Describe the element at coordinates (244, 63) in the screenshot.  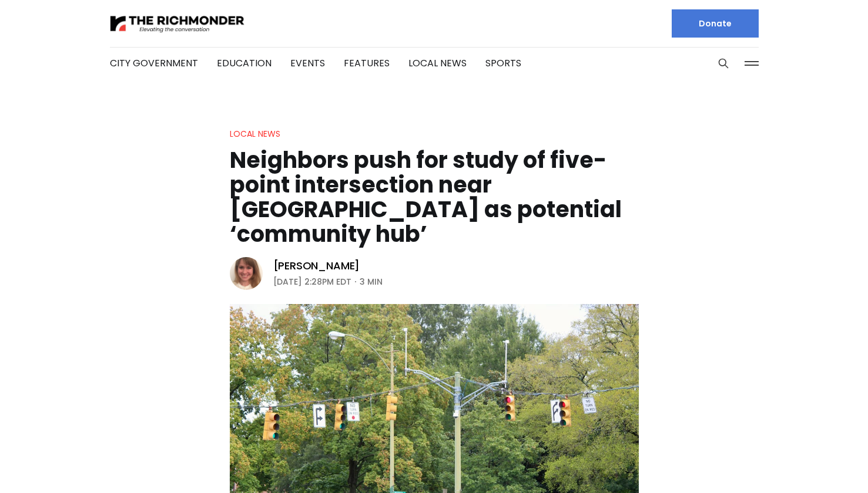
I see `a: Education` at that location.